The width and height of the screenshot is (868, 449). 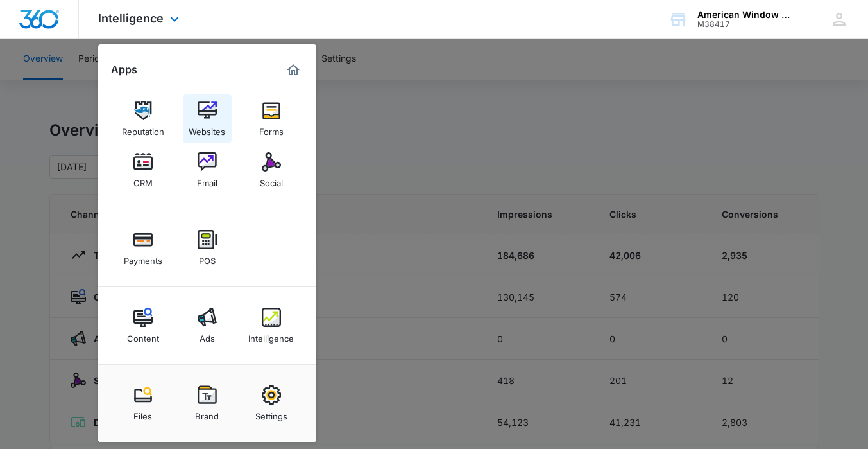 What do you see at coordinates (142, 413) in the screenshot?
I see `div: Files` at bounding box center [142, 413].